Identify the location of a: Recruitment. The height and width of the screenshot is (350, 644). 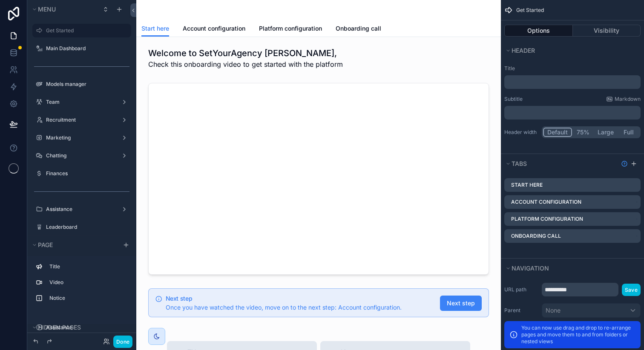
(80, 120).